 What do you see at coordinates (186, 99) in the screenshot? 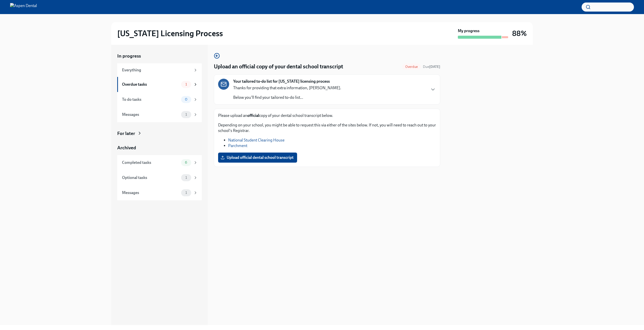
I see `span: 0` at bounding box center [186, 99].